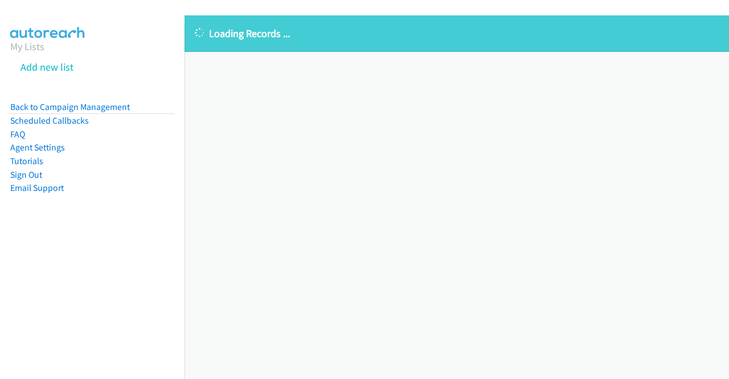 This screenshot has height=379, width=729. Describe the element at coordinates (38, 147) in the screenshot. I see `a: Agent Settings` at that location.